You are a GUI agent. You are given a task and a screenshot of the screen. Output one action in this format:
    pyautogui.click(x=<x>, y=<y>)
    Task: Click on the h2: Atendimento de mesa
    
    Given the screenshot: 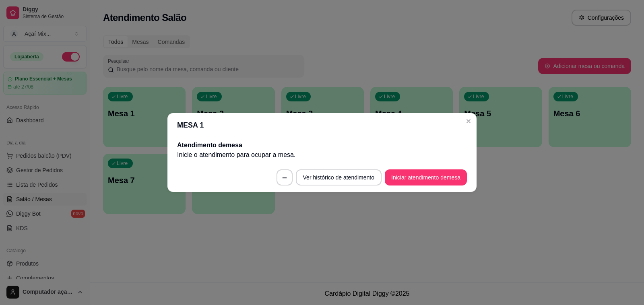 What is the action you would take?
    pyautogui.click(x=322, y=145)
    